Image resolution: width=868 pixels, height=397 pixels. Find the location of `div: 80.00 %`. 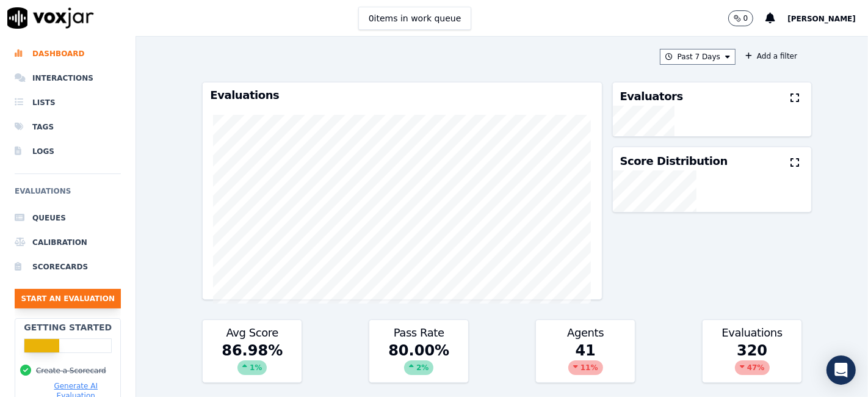

div: 80.00 % is located at coordinates (419, 361).